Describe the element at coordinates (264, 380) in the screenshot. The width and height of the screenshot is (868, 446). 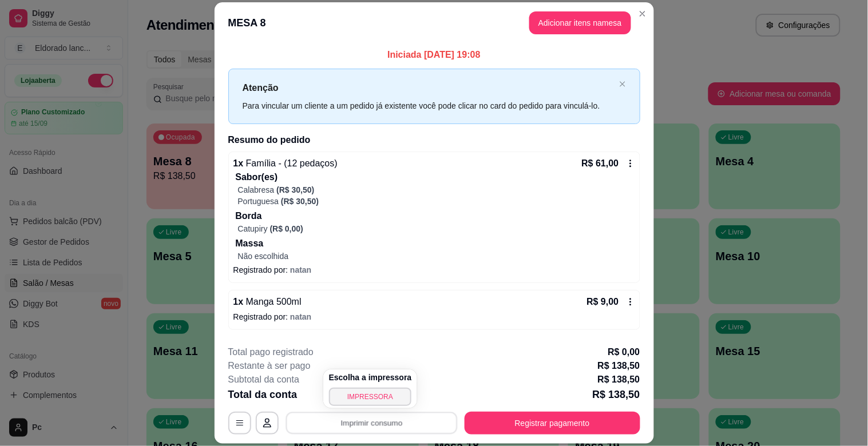
I see `p: Subtotal da conta` at that location.